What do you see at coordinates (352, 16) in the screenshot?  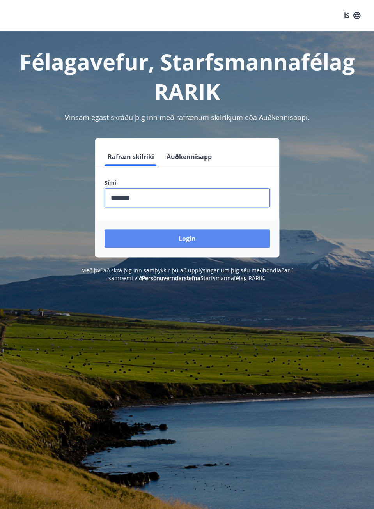 I see `button: ÍS` at bounding box center [352, 16].